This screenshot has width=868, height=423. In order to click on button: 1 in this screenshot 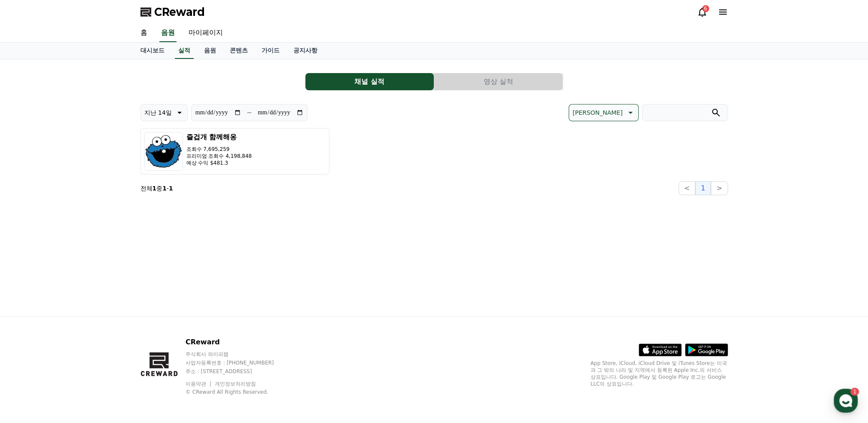, I will do `click(703, 188)`.